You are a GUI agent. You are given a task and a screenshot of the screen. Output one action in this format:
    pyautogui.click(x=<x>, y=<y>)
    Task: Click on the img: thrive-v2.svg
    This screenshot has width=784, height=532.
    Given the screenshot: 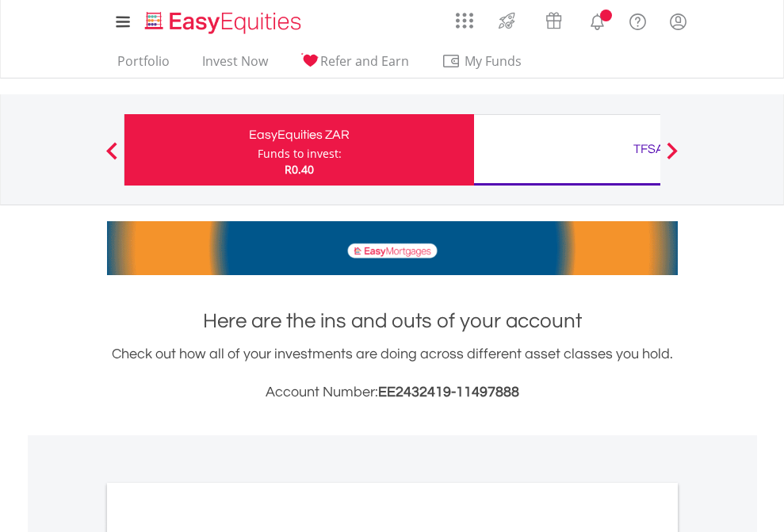 What is the action you would take?
    pyautogui.click(x=506, y=20)
    